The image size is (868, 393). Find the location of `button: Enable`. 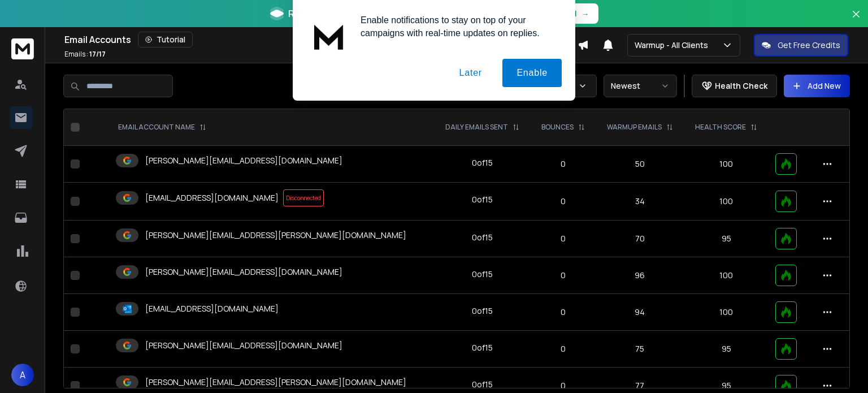

button: Enable is located at coordinates (532, 73).